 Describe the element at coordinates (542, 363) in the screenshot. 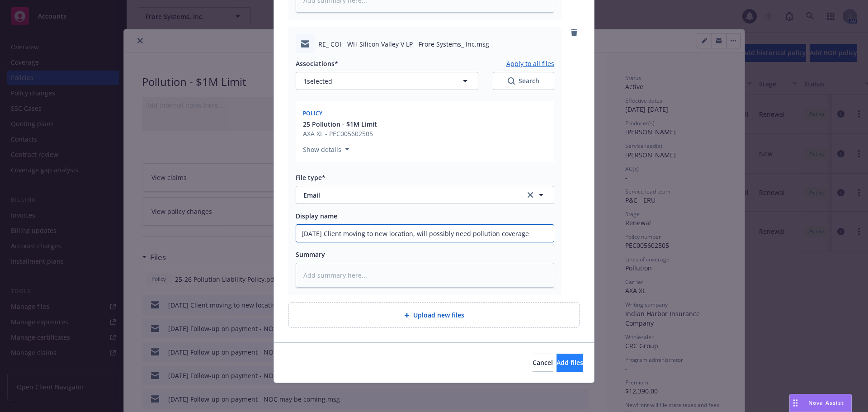

I see `button: Cancel` at that location.